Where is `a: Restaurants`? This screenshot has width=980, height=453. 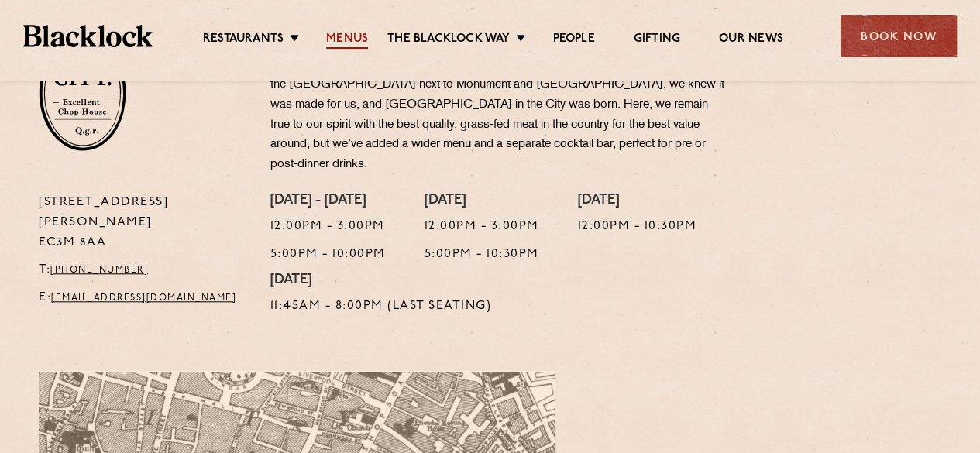 a: Restaurants is located at coordinates (243, 40).